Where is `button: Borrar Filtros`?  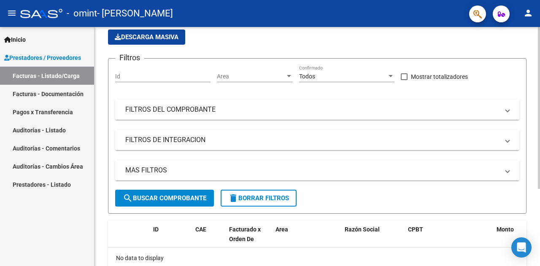 button: Borrar Filtros is located at coordinates (259, 198).